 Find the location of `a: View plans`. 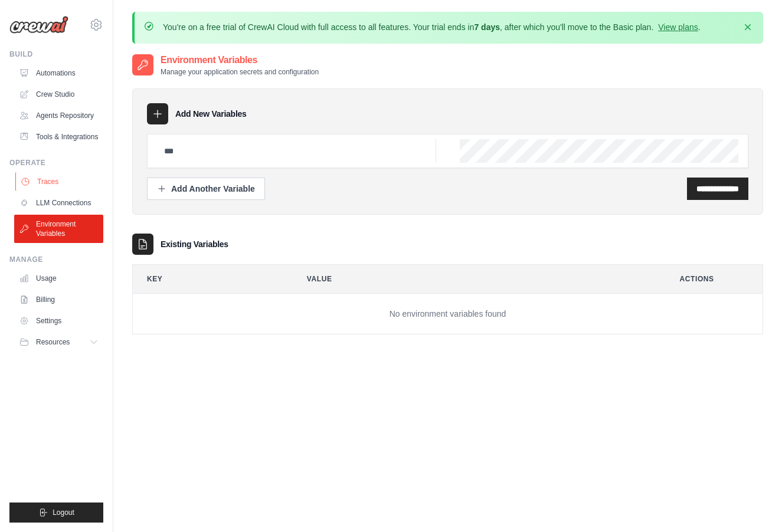

a: View plans is located at coordinates (677, 27).